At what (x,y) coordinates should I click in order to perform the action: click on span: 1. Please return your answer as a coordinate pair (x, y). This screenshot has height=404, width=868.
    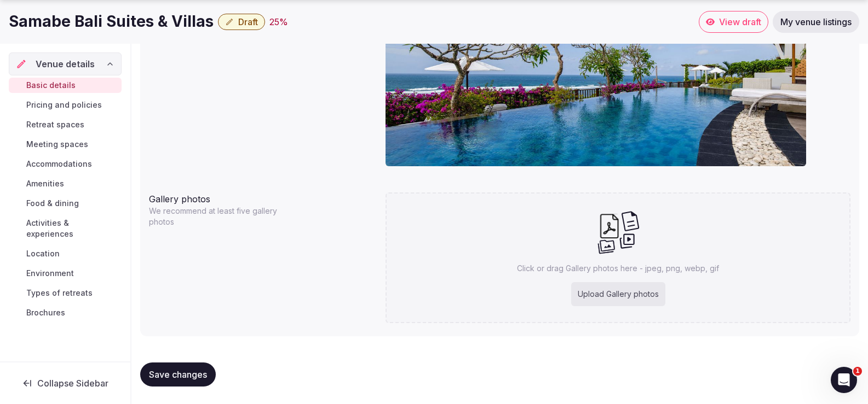
    Looking at the image, I should click on (858, 371).